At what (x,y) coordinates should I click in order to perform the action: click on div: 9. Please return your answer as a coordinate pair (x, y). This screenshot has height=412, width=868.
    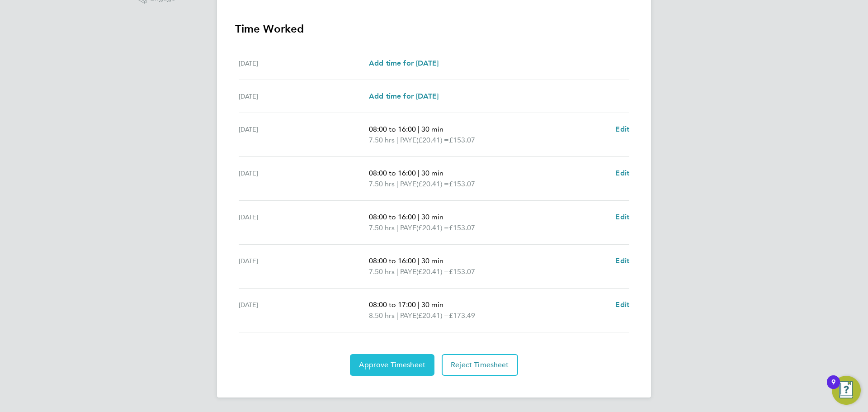
    Looking at the image, I should click on (833, 388).